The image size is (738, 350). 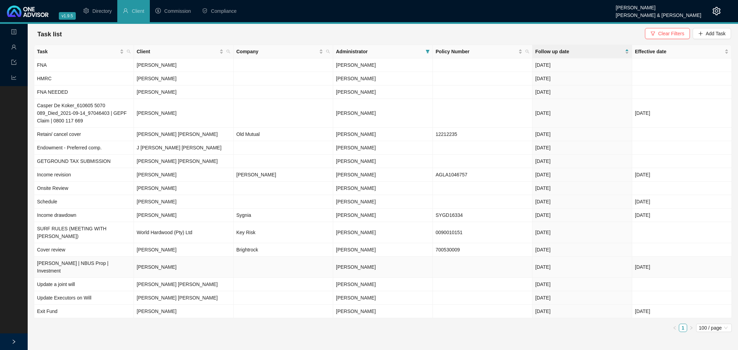 I want to click on th: Policy Number, so click(x=483, y=52).